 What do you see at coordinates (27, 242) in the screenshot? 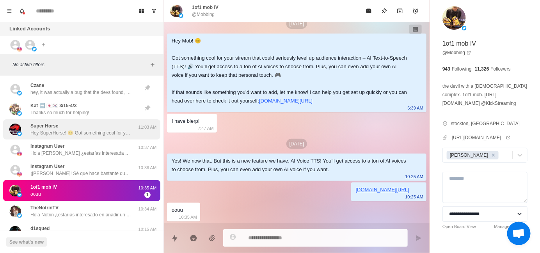
I see `button: See what's new` at bounding box center [27, 242].